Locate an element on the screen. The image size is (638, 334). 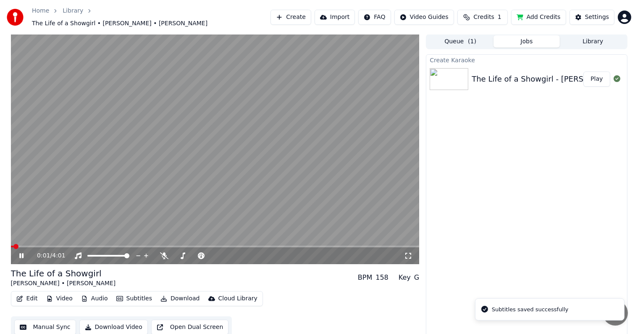
button: Library is located at coordinates (593, 41).